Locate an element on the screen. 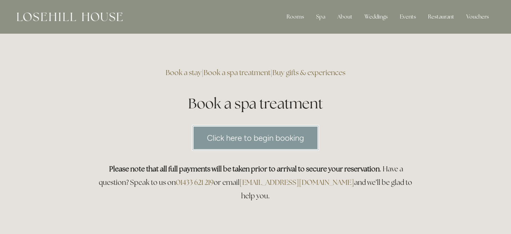 This screenshot has width=511, height=234. div: Spa is located at coordinates (321, 17).